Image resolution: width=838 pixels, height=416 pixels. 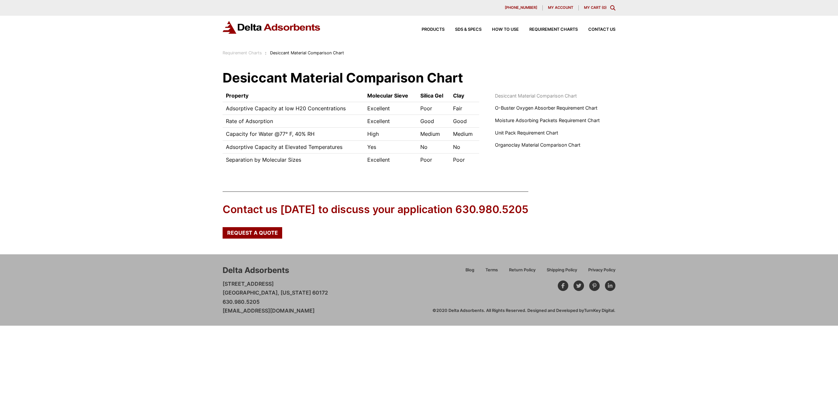 I want to click on a: My account, so click(x=561, y=8).